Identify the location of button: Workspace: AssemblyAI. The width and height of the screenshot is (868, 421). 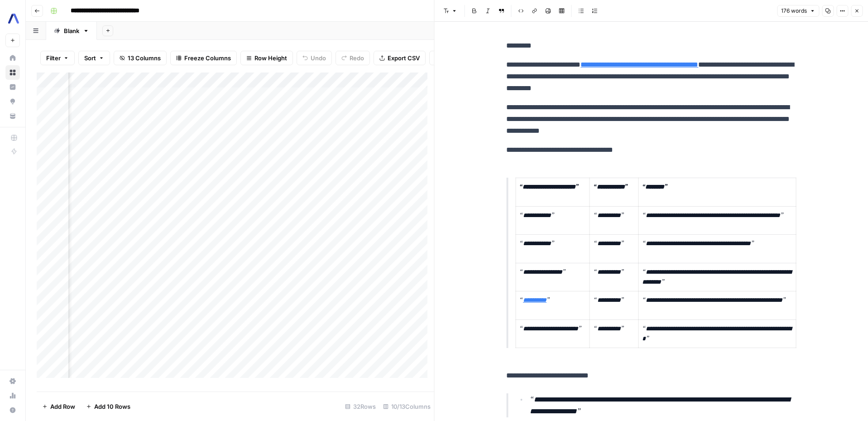
(13, 19).